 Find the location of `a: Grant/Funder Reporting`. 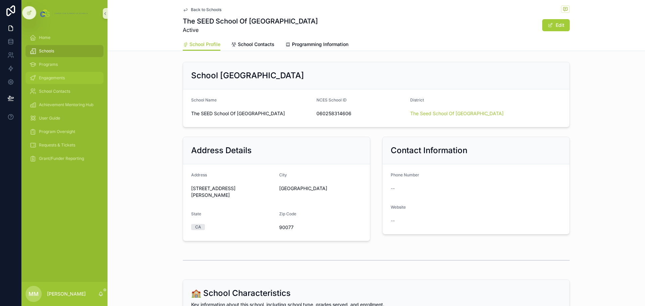

a: Grant/Funder Reporting is located at coordinates (65, 159).